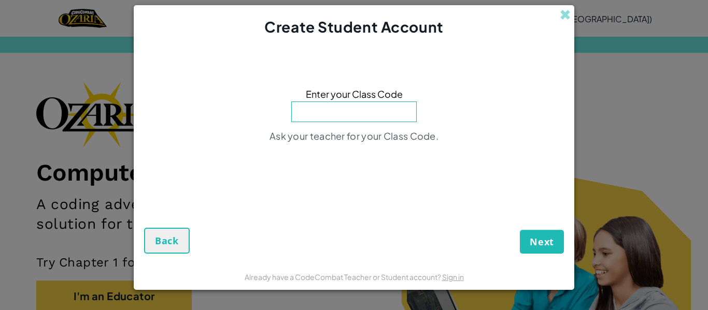 This screenshot has height=310, width=708. I want to click on span: Back, so click(167, 241).